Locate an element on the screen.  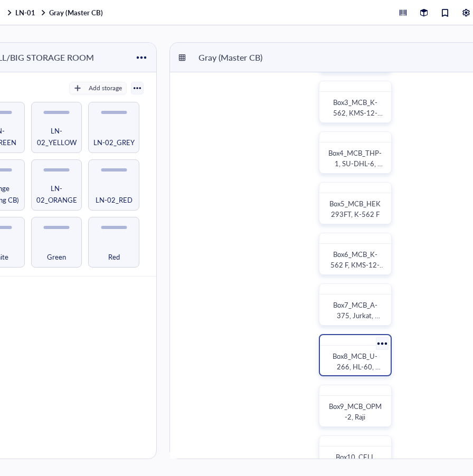
span: Red is located at coordinates (114, 257).